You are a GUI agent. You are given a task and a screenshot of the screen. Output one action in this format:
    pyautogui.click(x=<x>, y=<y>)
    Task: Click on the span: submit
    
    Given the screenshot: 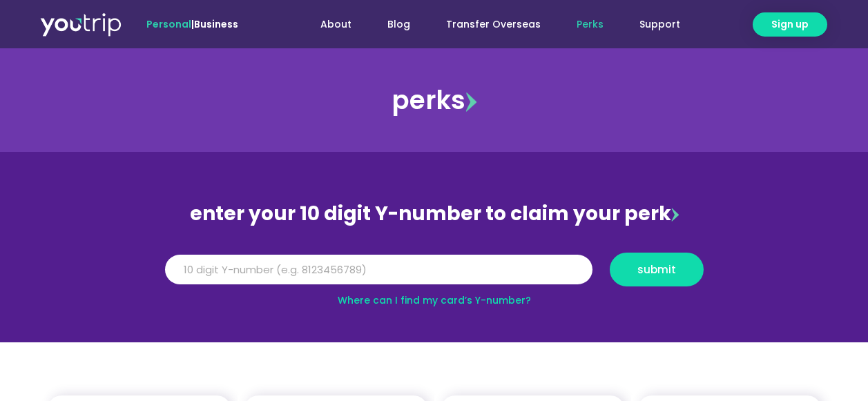 What is the action you would take?
    pyautogui.click(x=657, y=269)
    